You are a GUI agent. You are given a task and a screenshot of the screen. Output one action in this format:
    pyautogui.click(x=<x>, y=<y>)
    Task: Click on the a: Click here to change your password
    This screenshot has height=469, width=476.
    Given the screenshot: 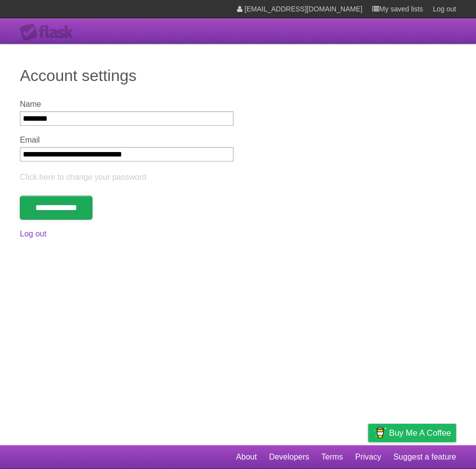 What is the action you would take?
    pyautogui.click(x=83, y=177)
    